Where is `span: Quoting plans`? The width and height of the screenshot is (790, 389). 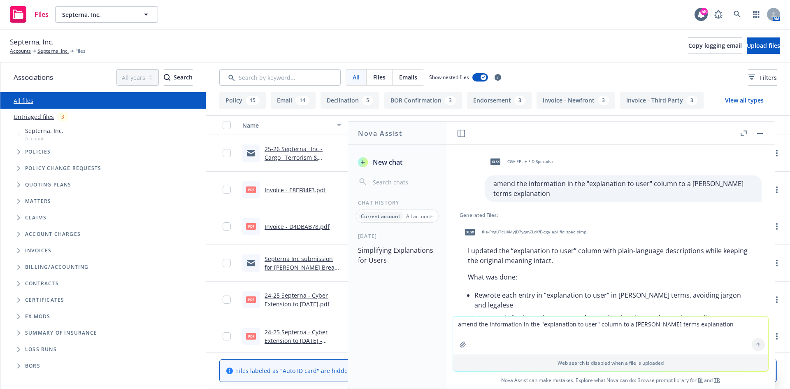
span: Quoting plans is located at coordinates (48, 185).